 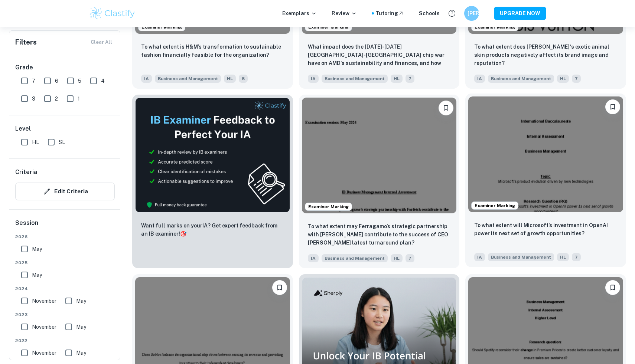 I want to click on p: Want full marks on your IA ? Get expert feedback from an IB examiner!, so click(x=212, y=230).